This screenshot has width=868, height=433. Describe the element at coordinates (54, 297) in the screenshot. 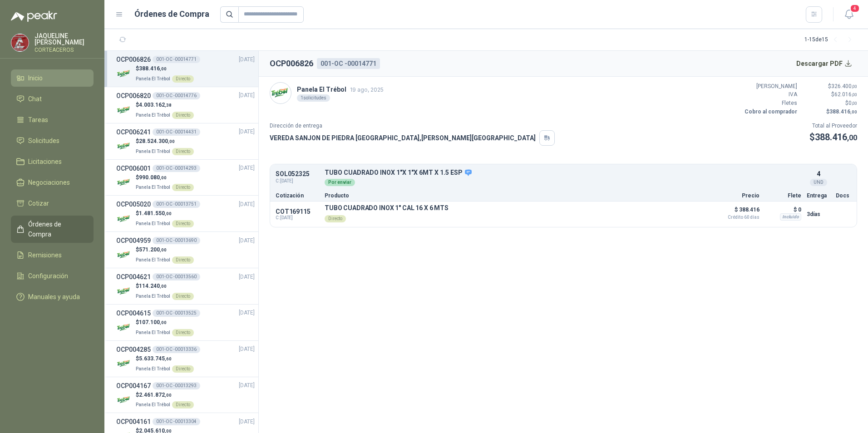

I see `span: Manuales y ayuda` at that location.